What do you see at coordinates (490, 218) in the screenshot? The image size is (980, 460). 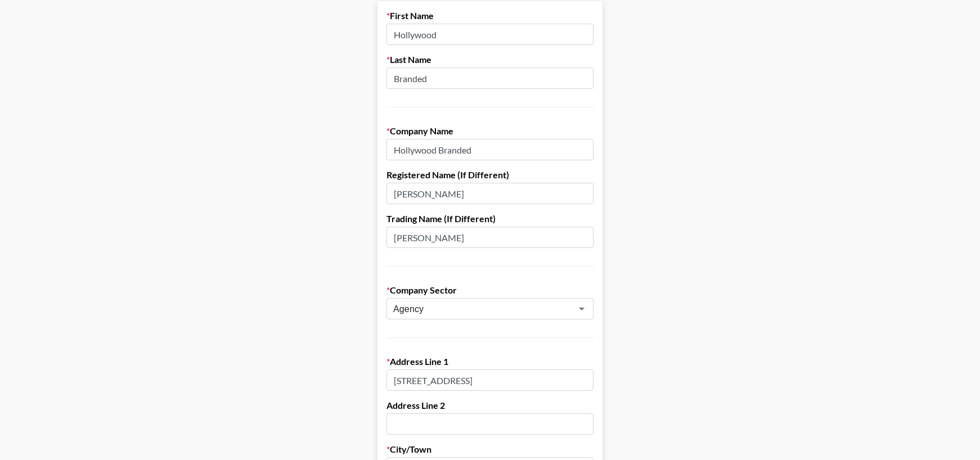 I see `label: Trading Name (If Different)` at bounding box center [490, 218].